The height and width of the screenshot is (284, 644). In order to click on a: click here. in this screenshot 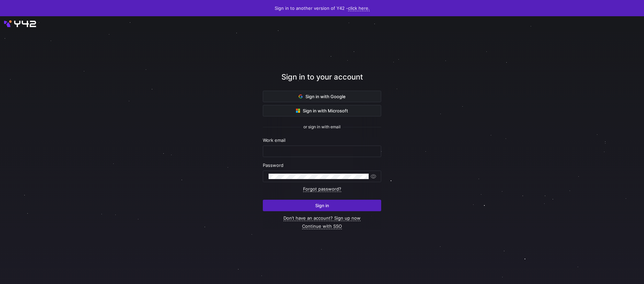, I will do `click(359, 8)`.